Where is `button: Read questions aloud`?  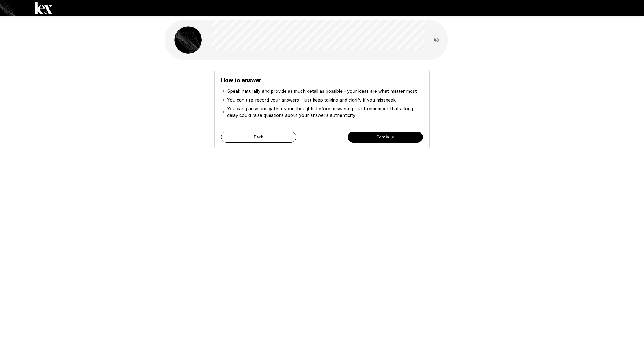 button: Read questions aloud is located at coordinates (436, 40).